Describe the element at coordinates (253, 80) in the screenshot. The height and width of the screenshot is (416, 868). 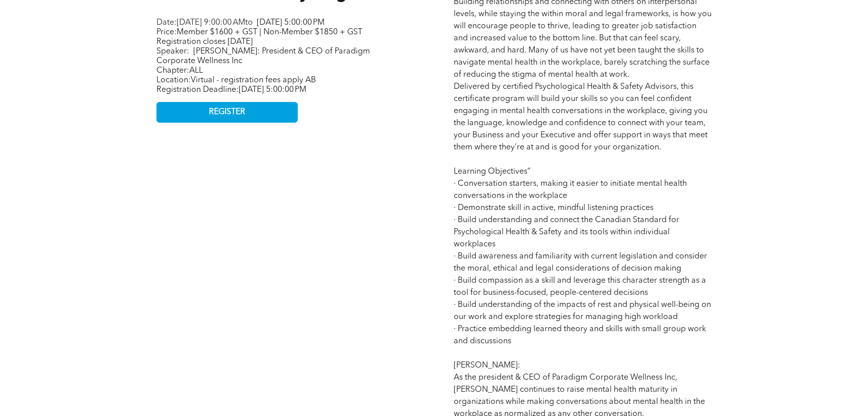
I see `span: Virtual - registration fees apply AB` at that location.